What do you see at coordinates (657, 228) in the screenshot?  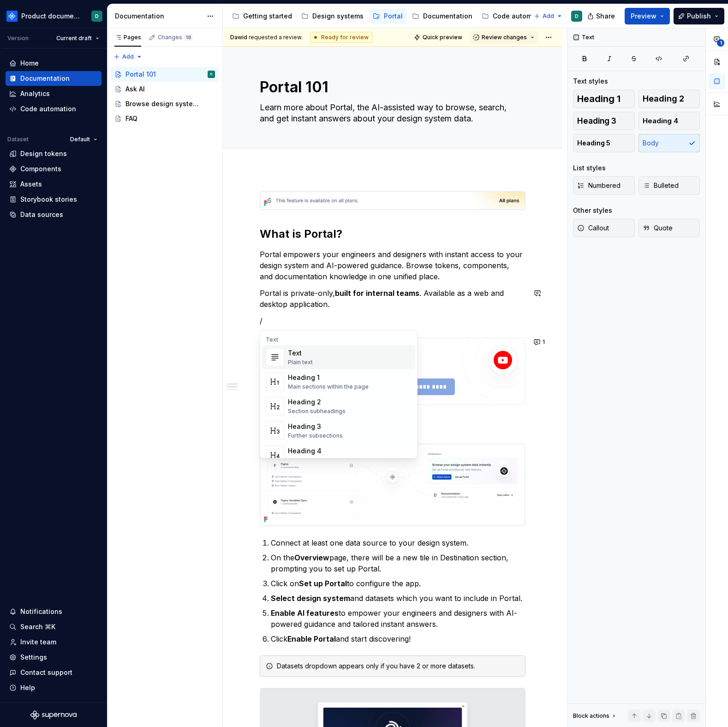 I see `span: Quote` at bounding box center [657, 228].